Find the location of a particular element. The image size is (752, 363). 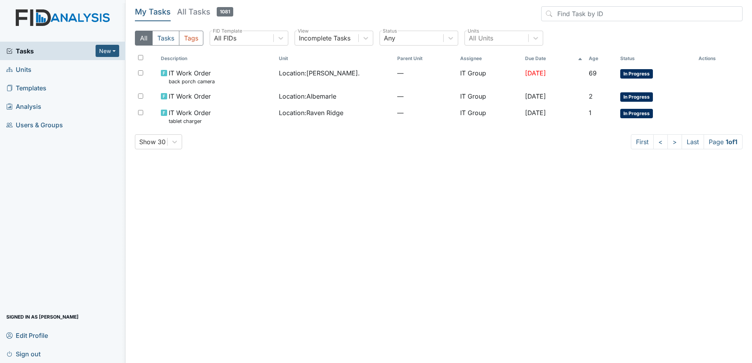

nav: task-pagination is located at coordinates (686, 142).